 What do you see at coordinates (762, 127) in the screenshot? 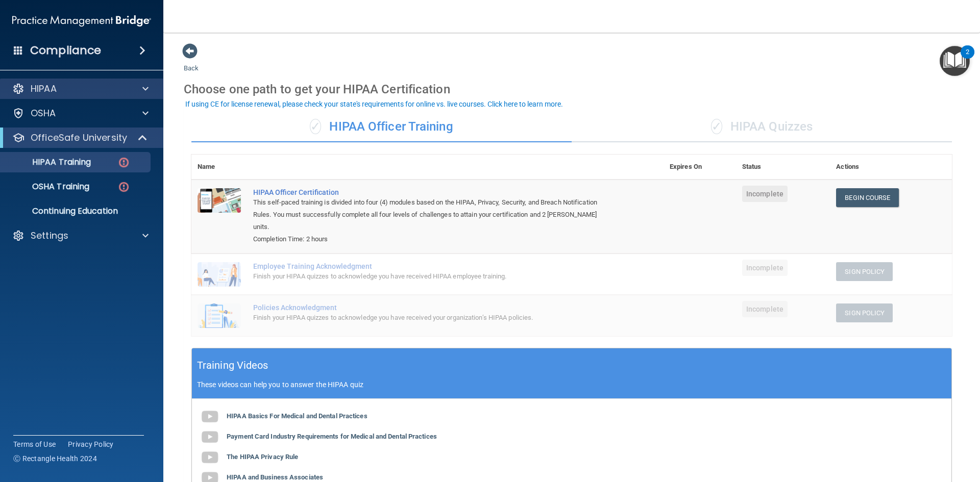
I see `div: HIPAA Quizzes` at bounding box center [762, 127].